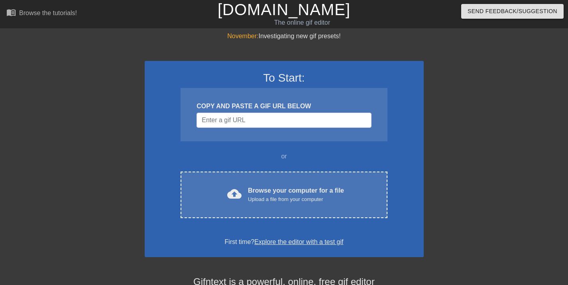 Image resolution: width=568 pixels, height=285 pixels. Describe the element at coordinates (284, 120) in the screenshot. I see `input: Username` at that location.